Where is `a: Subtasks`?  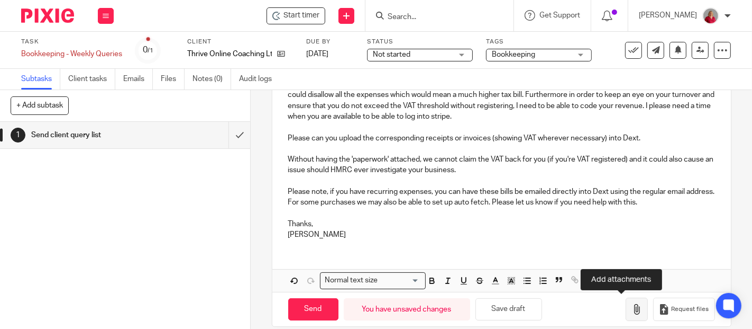 a: Subtasks is located at coordinates (41, 79).